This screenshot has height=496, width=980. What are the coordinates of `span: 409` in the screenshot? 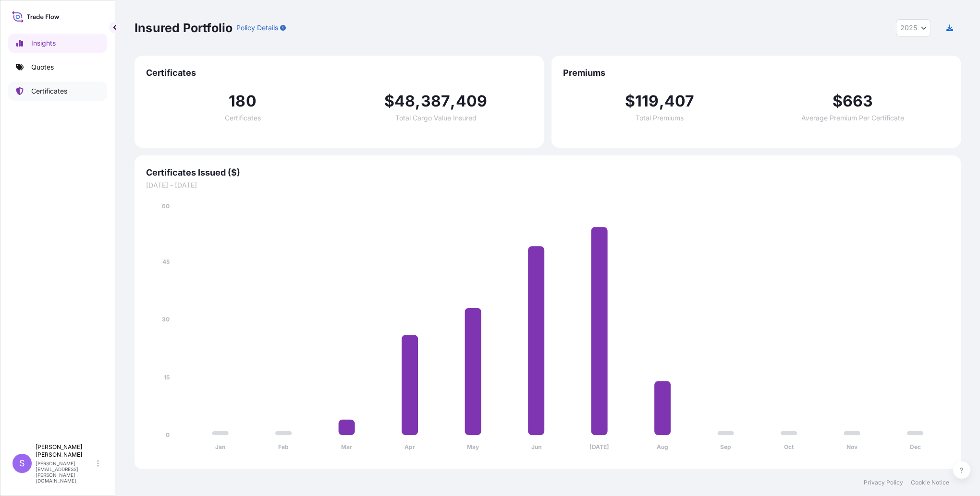 It's located at (472, 101).